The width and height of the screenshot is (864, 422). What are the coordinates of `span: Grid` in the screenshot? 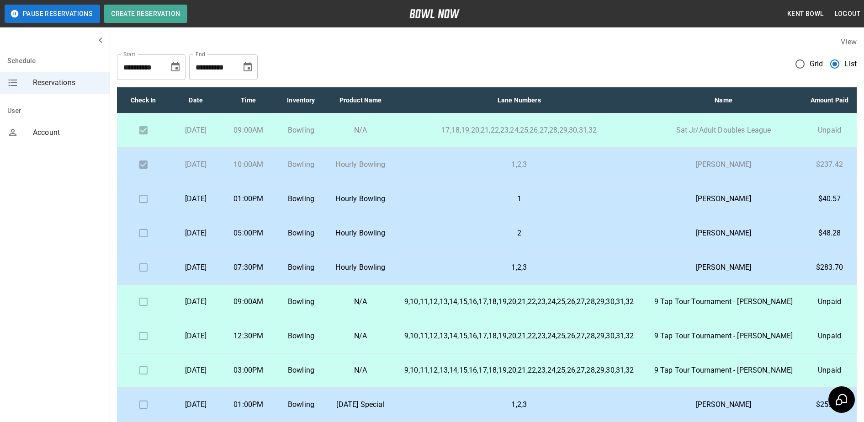 It's located at (816, 64).